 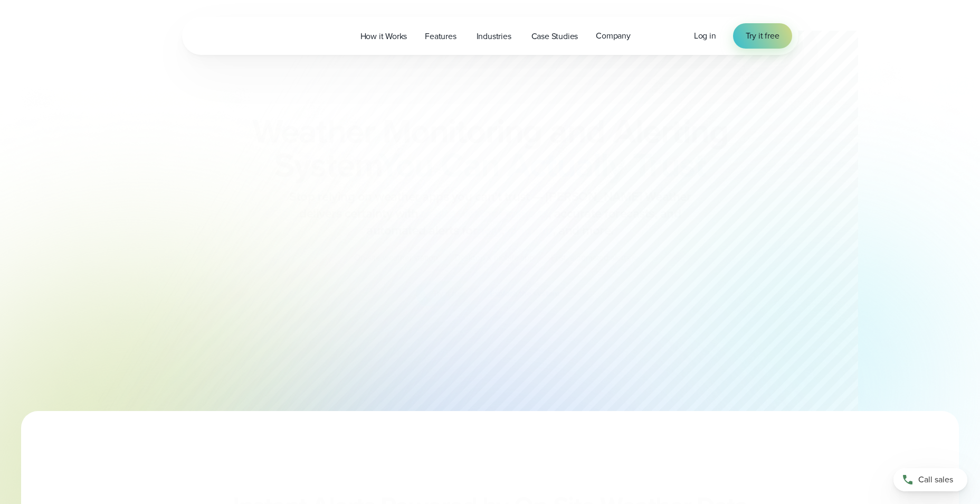 What do you see at coordinates (931, 480) in the screenshot?
I see `a: Call sales` at bounding box center [931, 480].